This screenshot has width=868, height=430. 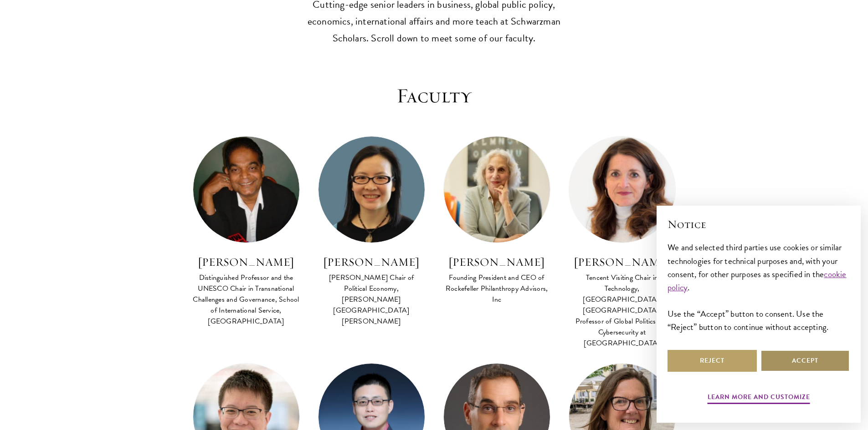 I want to click on button: Learn more and customize, so click(x=759, y=399).